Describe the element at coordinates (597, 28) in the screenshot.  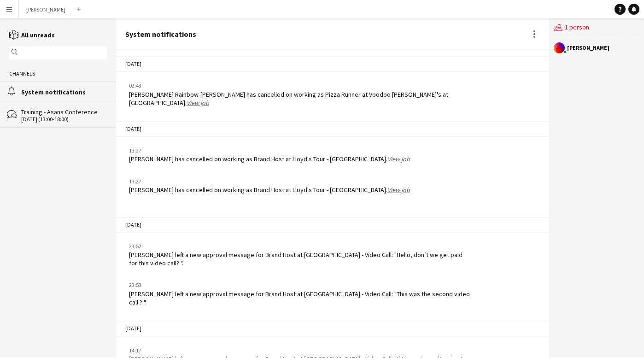
I see `div: 1 person` at that location.